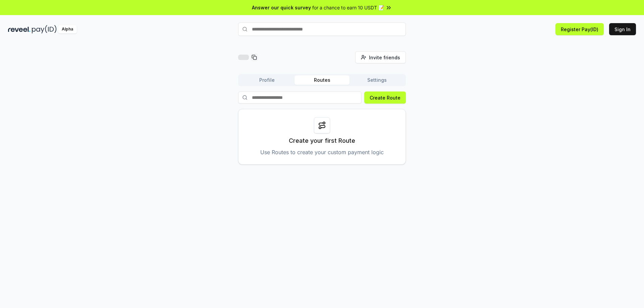  I want to click on button: Settings, so click(377, 80).